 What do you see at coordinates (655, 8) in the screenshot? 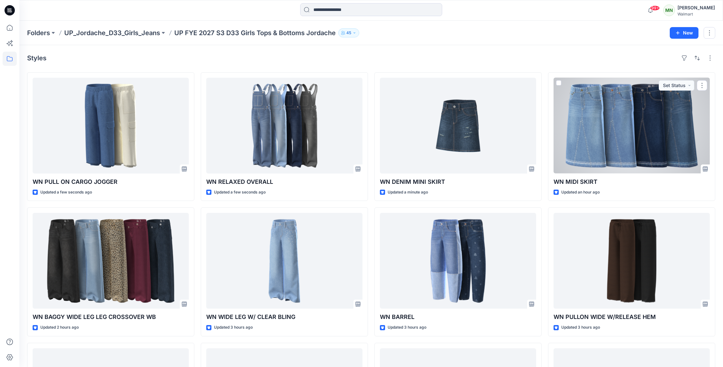
I see `span: 99+` at bounding box center [655, 8].